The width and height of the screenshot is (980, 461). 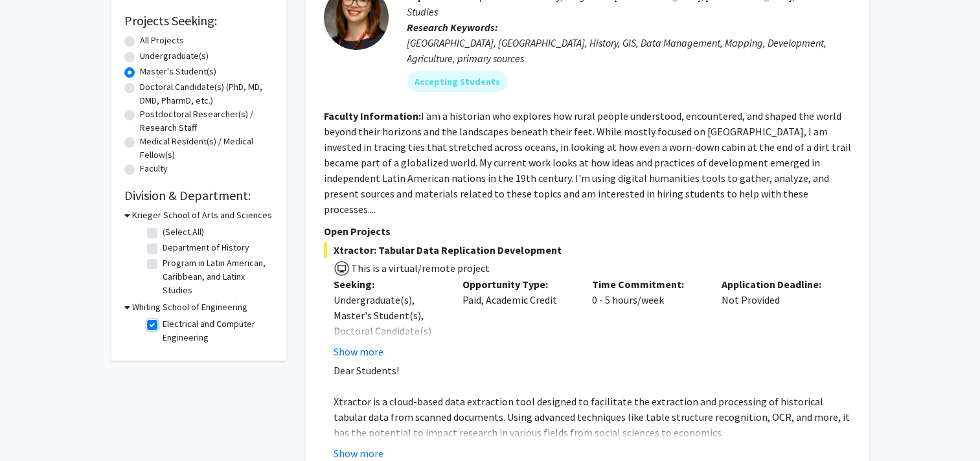 I want to click on p: Application Deadline:, so click(x=777, y=284).